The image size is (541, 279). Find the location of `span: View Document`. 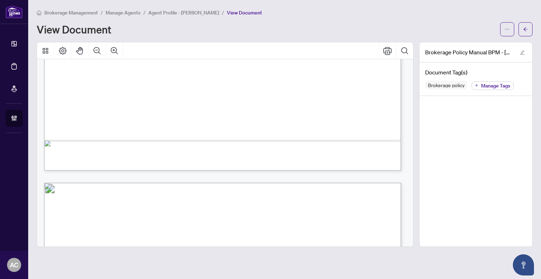

span: View Document is located at coordinates (245, 13).